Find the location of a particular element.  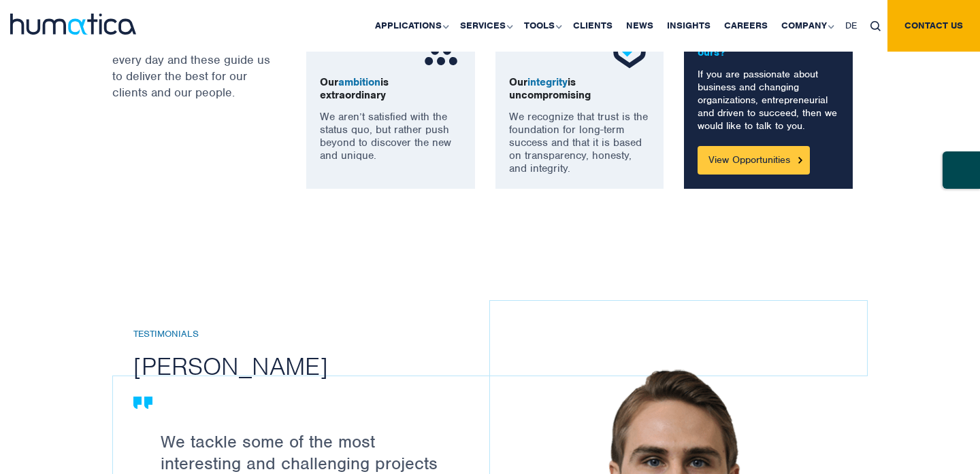

a: View Opportunities is located at coordinates (753, 160).